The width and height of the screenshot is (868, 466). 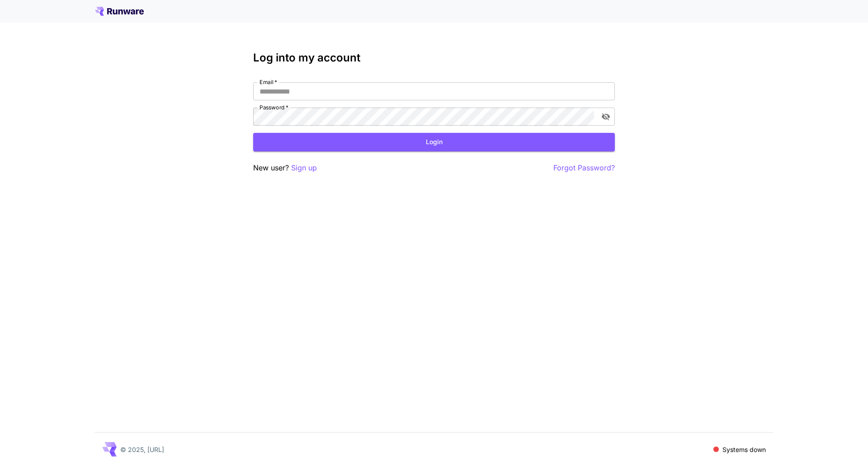 What do you see at coordinates (304, 167) in the screenshot?
I see `button: Sign up` at bounding box center [304, 167].